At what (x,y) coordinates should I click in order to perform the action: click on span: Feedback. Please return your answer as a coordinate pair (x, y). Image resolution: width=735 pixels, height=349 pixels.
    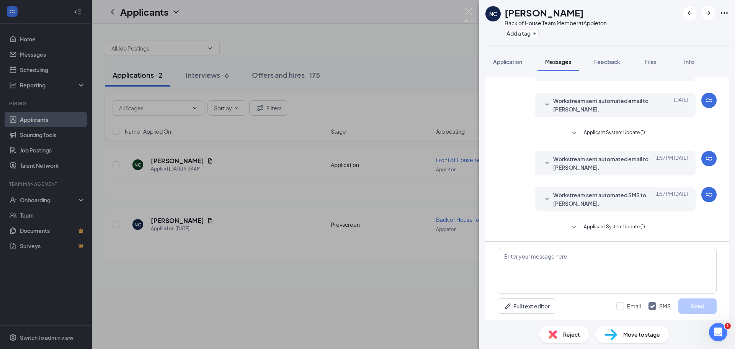
    Looking at the image, I should click on (607, 62).